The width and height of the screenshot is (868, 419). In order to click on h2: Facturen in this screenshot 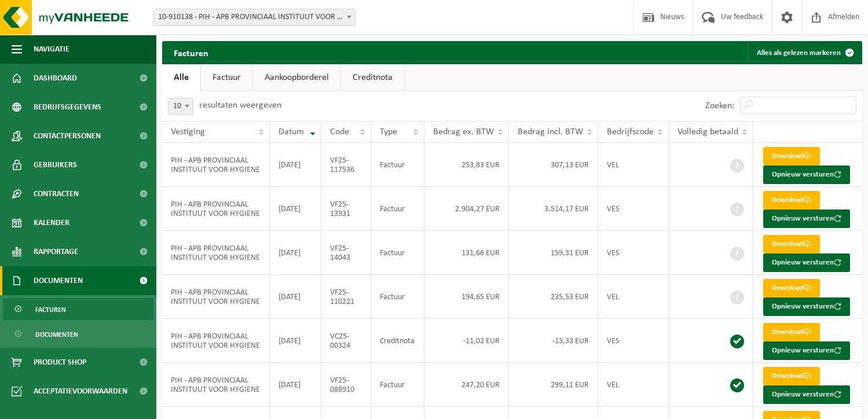, I will do `click(191, 52)`.